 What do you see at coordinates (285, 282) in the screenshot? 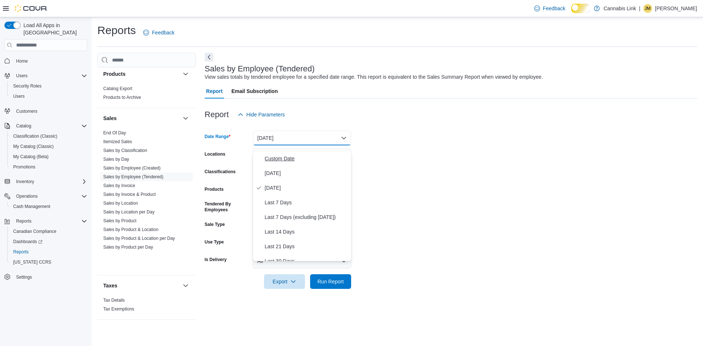
I see `button: Export` at bounding box center [285, 282].